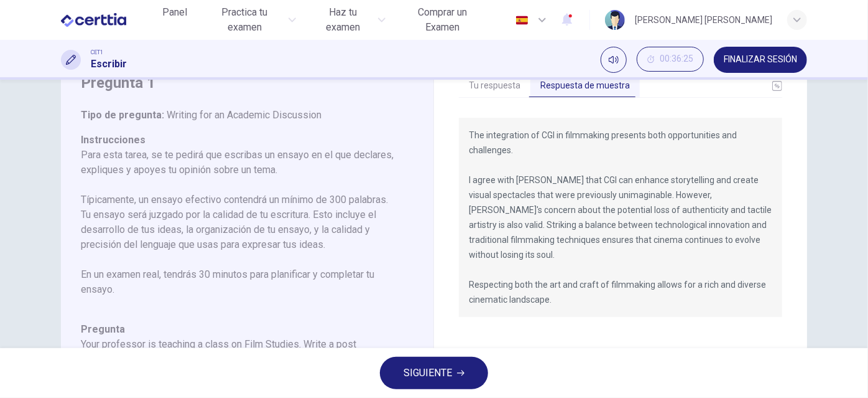 This screenshot has width=868, height=398. What do you see at coordinates (239, 222) in the screenshot?
I see `h6: Instrucciones` at bounding box center [239, 222].